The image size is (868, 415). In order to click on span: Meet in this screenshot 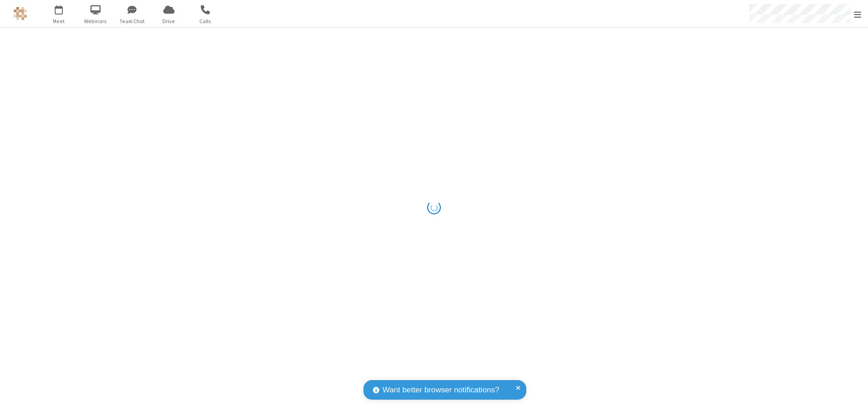, I will do `click(58, 21)`.